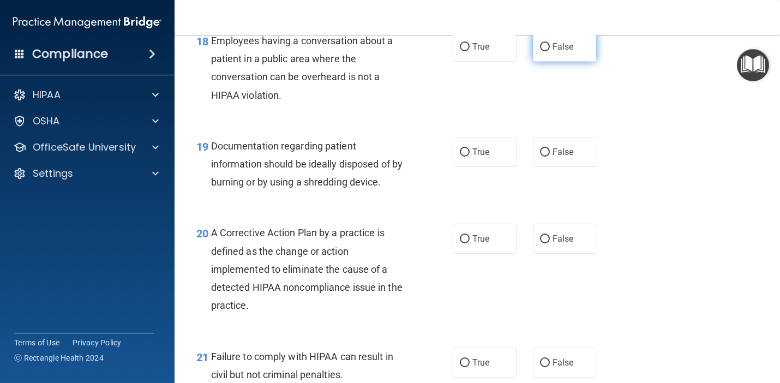  I want to click on p: Settings, so click(53, 173).